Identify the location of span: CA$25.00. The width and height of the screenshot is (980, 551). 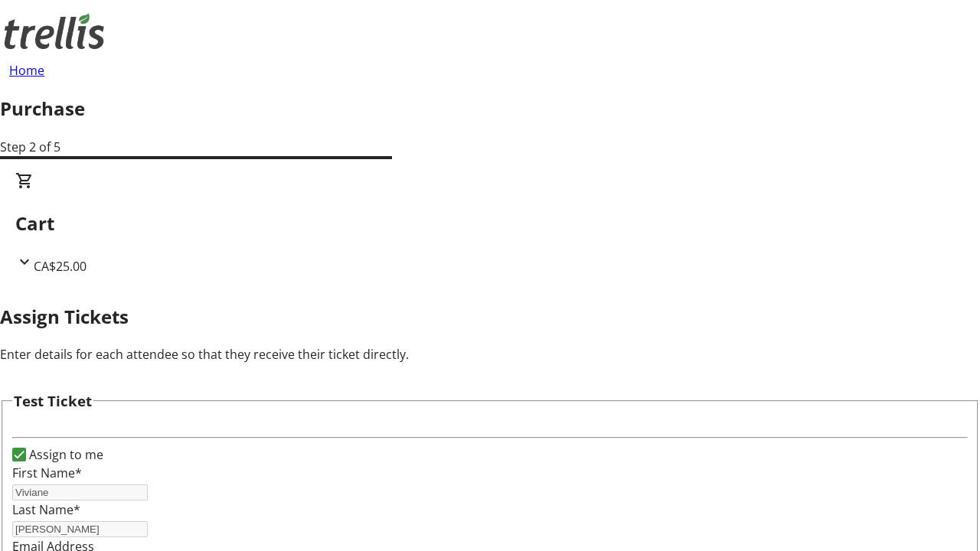
(59, 266).